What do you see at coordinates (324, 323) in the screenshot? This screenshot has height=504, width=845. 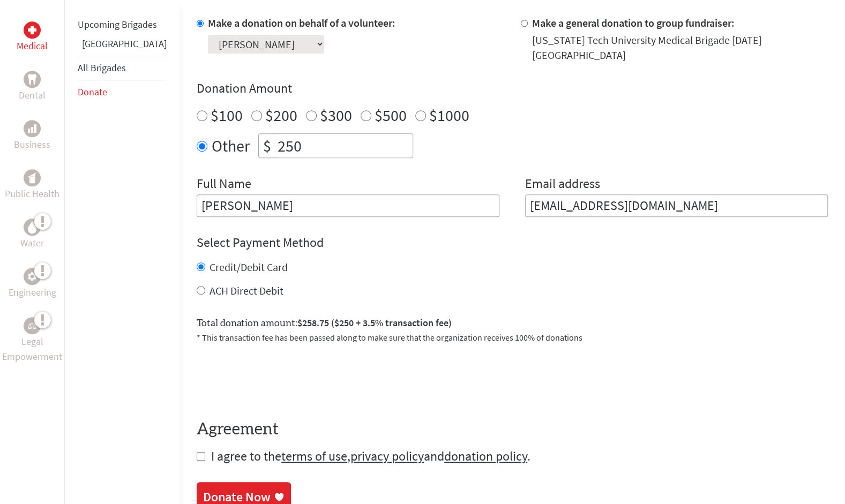 I see `label: Total donation amount:` at bounding box center [324, 323].